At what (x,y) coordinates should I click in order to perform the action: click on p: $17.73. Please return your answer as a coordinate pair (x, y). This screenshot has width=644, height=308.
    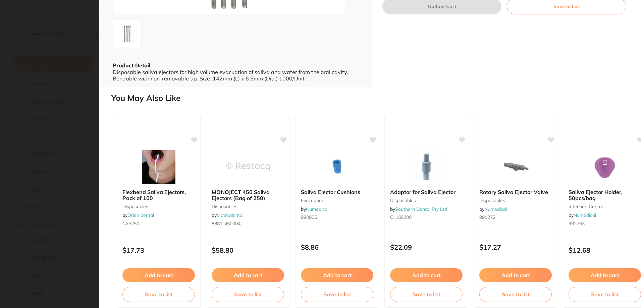
    Looking at the image, I should click on (159, 250).